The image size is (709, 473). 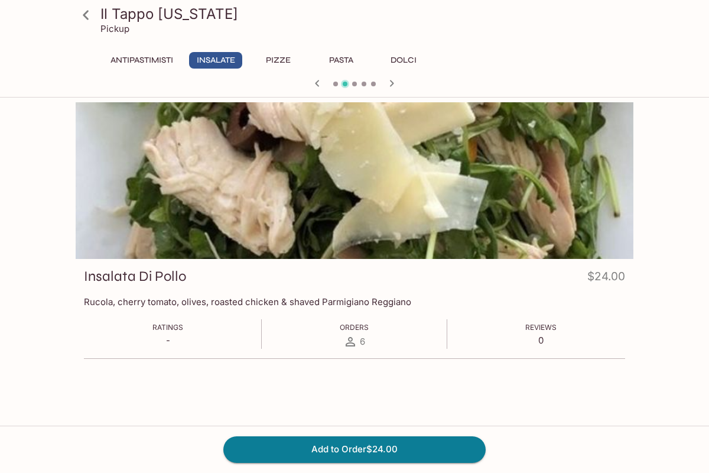 What do you see at coordinates (541, 327) in the screenshot?
I see `span: Reviews` at bounding box center [541, 327].